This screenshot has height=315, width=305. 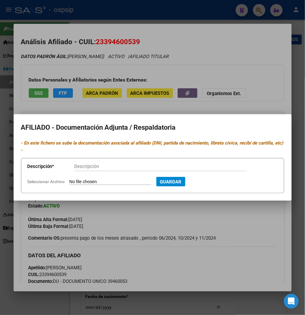 What do you see at coordinates (153, 128) in the screenshot?
I see `h2: AFILIADO - Documentación Adjunta / Respaldatoria` at bounding box center [153, 128].